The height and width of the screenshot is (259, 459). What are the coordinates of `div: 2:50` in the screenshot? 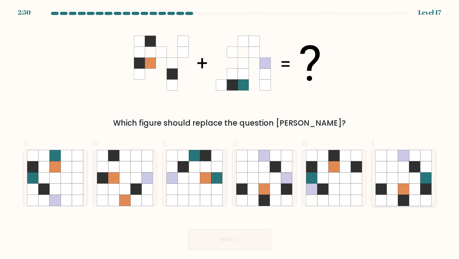 It's located at (24, 12).